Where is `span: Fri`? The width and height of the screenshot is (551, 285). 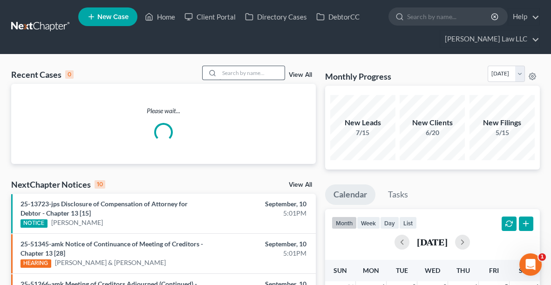 span: Fri is located at coordinates (494, 270).